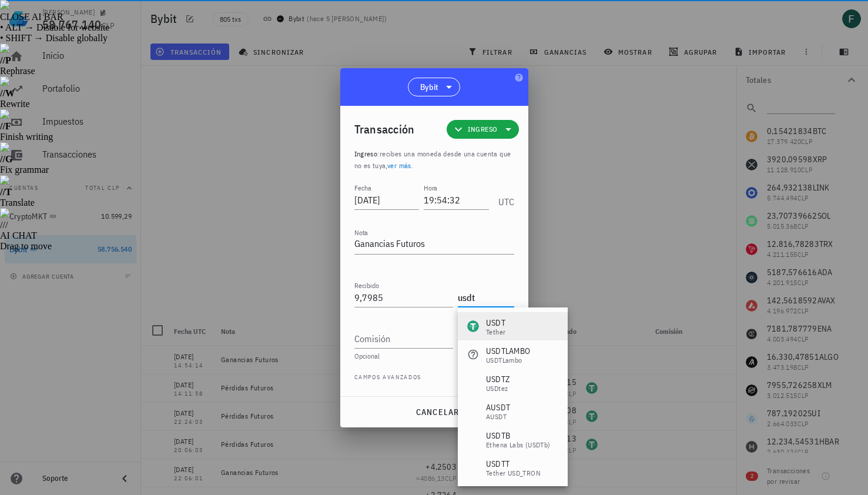  What do you see at coordinates (473, 439) in the screenshot?
I see `div: USDTB-icon` at bounding box center [473, 439].